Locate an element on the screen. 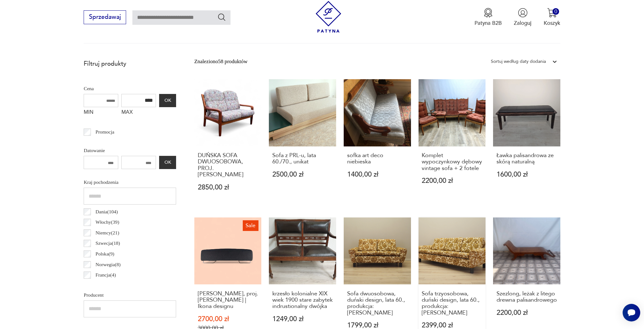  a: Sprzedawaj is located at coordinates (105, 17).